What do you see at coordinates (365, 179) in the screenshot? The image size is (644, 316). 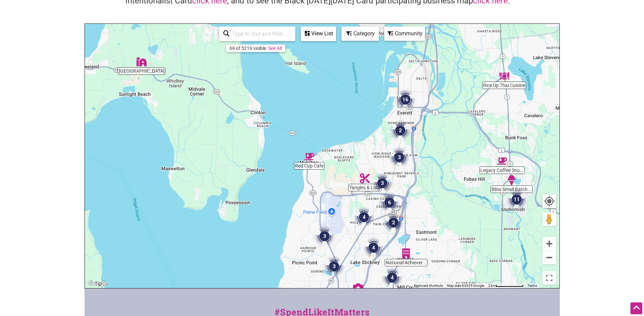 I see `div: Tangles & Locs` at bounding box center [365, 179].